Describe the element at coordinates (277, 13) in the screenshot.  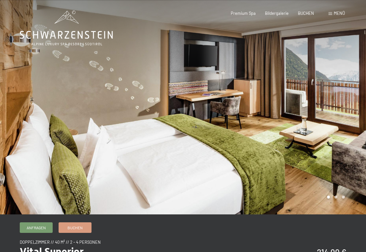
I see `a: Bildergalerie` at that location.